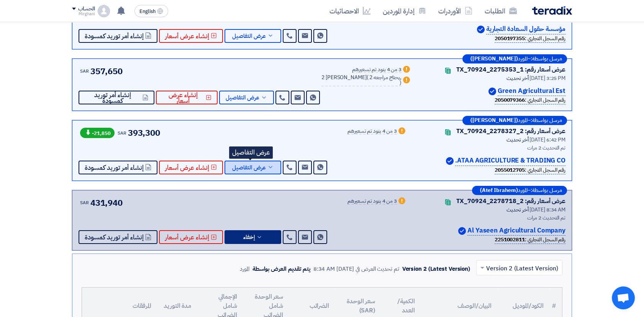 This screenshot has height=317, width=644. Describe the element at coordinates (455, 11) in the screenshot. I see `a: الأوردرات` at that location.